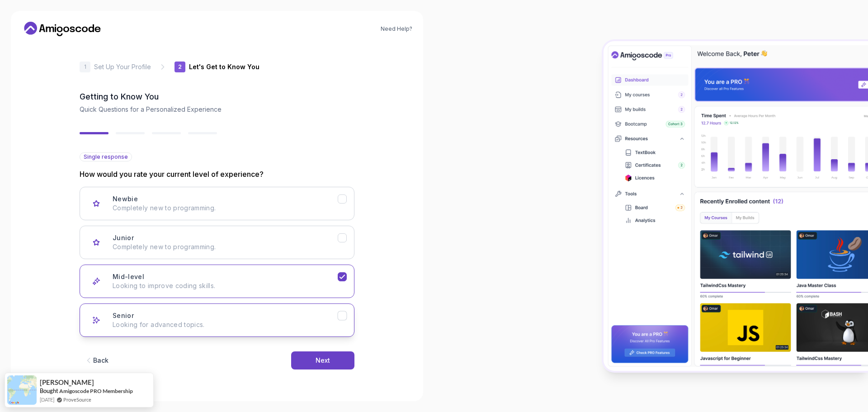 This screenshot has width=868, height=412. I want to click on h3: Newbie, so click(125, 199).